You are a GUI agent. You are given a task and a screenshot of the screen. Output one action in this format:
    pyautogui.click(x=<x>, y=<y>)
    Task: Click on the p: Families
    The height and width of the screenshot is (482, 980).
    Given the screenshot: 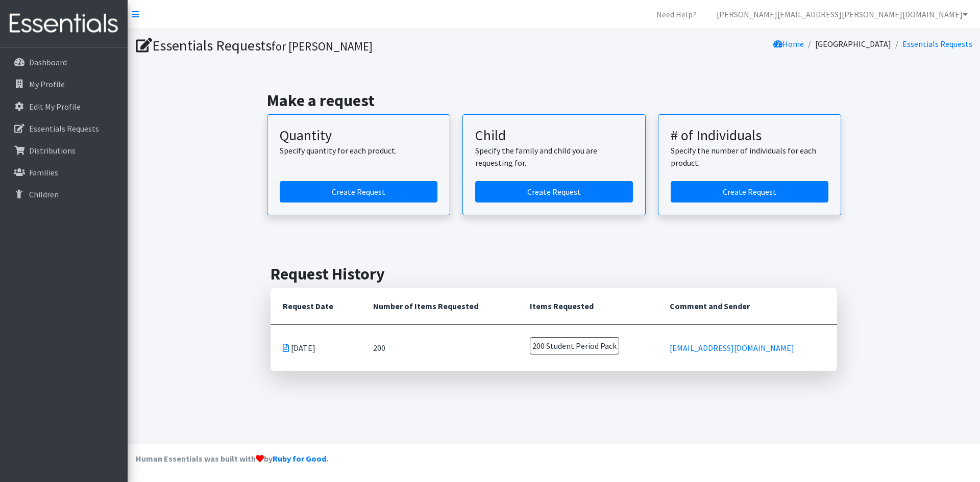 What is the action you would take?
    pyautogui.click(x=44, y=172)
    